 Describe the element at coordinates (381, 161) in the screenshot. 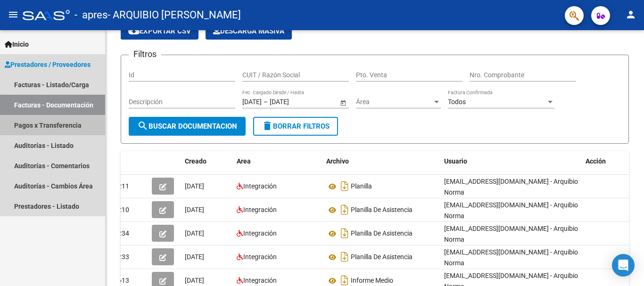

I see `datatable-header-cell: Archivo` at that location.